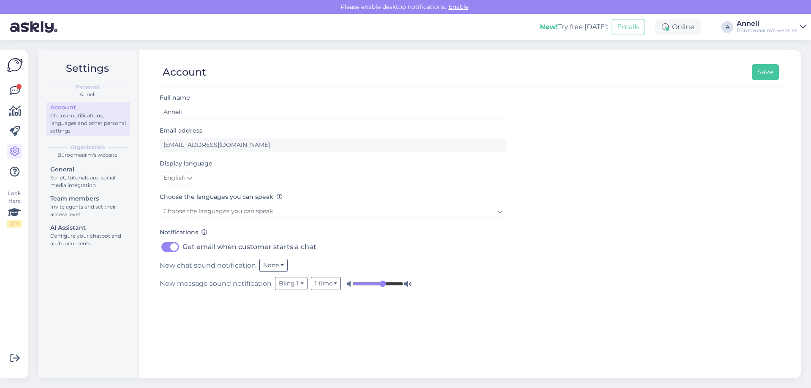 Image resolution: width=811 pixels, height=388 pixels. I want to click on b: Personal, so click(87, 87).